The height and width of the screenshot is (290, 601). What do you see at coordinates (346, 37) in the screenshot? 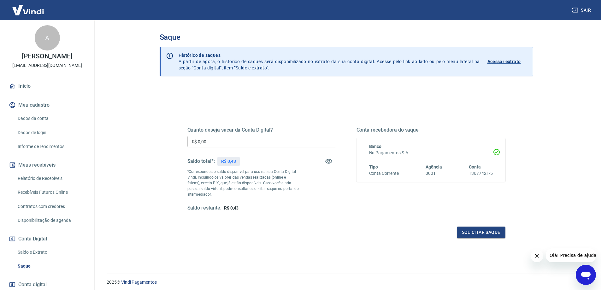
I see `h3: Saque` at bounding box center [346, 37].